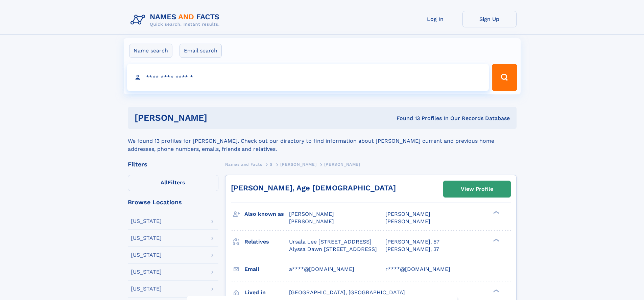 This screenshot has width=644, height=300. Describe the element at coordinates (177, 20) in the screenshot. I see `img: Logo Names and Facts` at that location.